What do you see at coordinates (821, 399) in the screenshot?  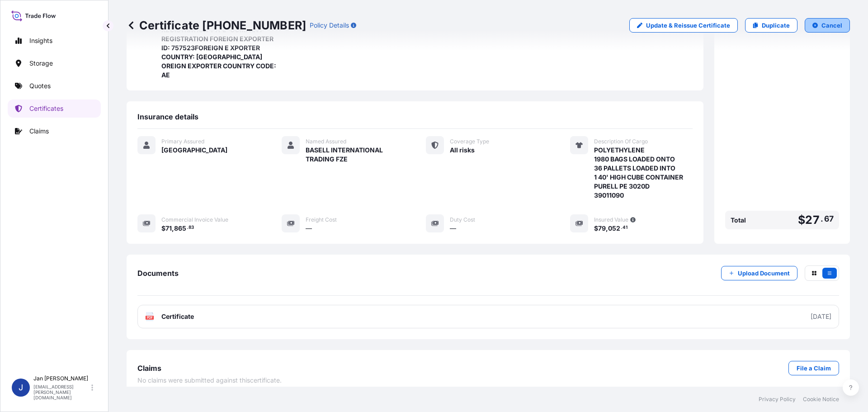 I see `p: Cookie Notice` at bounding box center [821, 399].